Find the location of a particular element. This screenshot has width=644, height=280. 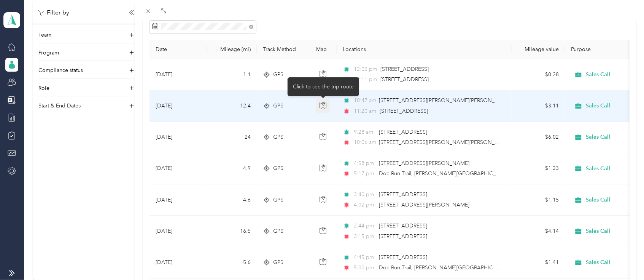

th: Date is located at coordinates (178, 50).